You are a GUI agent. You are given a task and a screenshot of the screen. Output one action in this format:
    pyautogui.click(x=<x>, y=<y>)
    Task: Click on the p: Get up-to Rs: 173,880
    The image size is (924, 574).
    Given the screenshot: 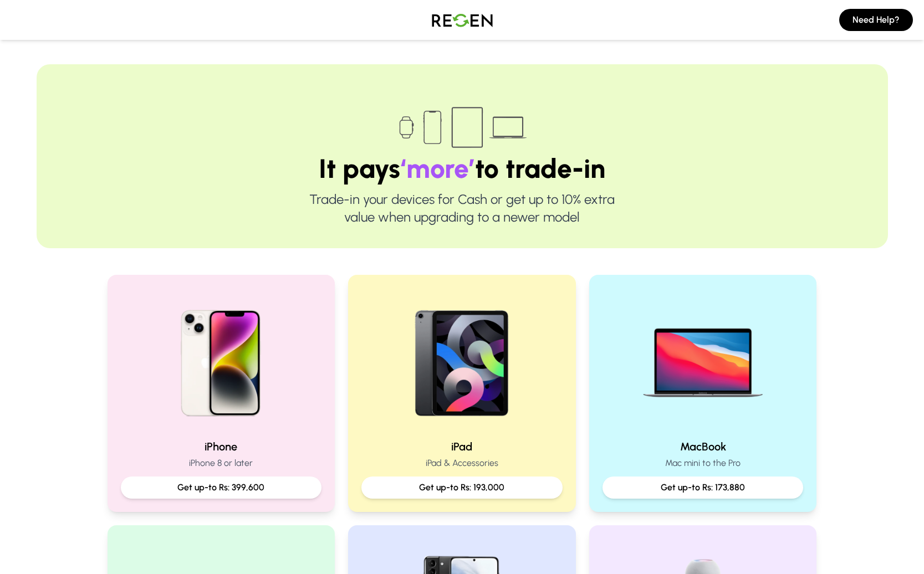 What is the action you would take?
    pyautogui.click(x=702, y=487)
    